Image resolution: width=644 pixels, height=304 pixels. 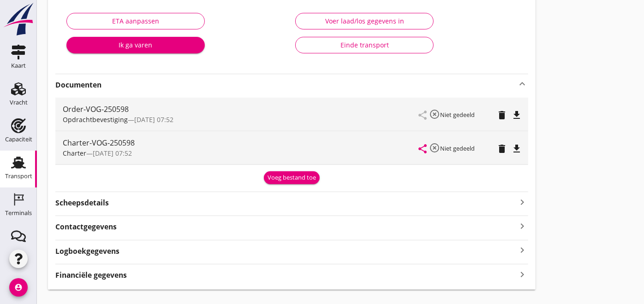 I want to click on img: logo-small.a267ee39.svg, so click(x=19, y=19).